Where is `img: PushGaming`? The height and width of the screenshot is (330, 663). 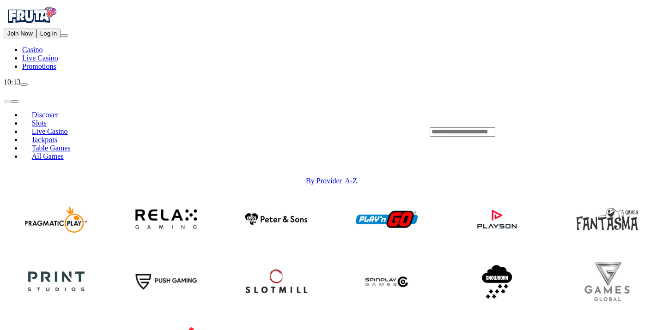
img: PushGaming is located at coordinates (166, 282).